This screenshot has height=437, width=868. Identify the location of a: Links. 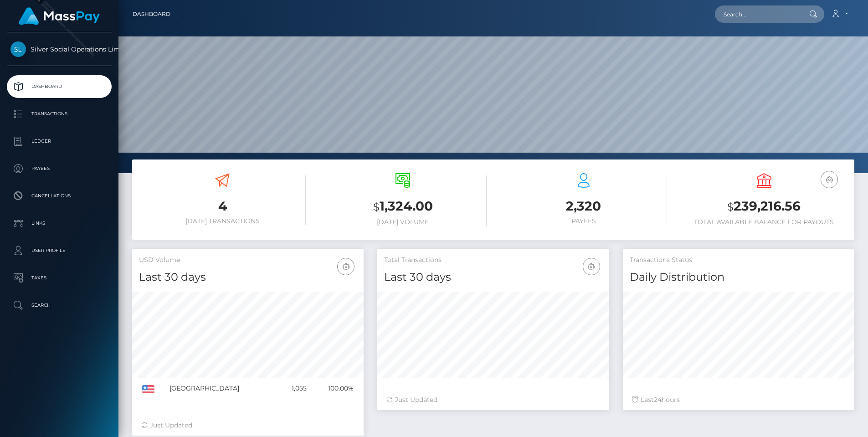
(59, 223).